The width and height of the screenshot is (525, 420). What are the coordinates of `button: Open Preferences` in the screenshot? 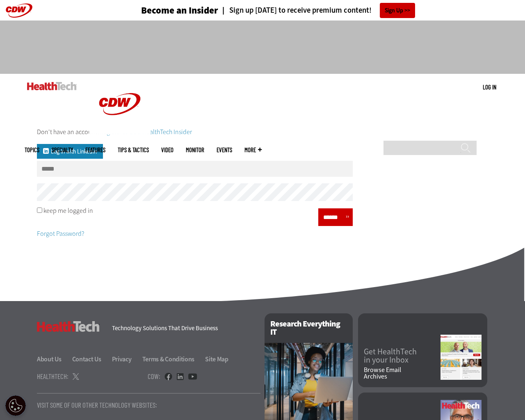 It's located at (16, 406).